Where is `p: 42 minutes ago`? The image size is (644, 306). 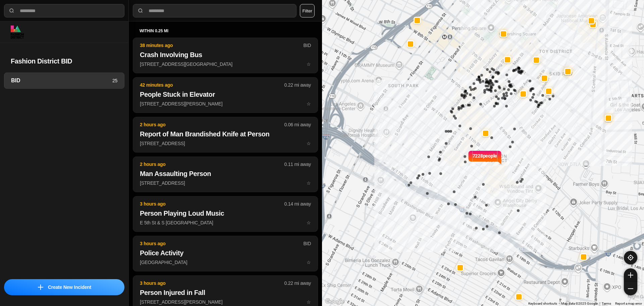
p: 42 minutes ago is located at coordinates (212, 85).